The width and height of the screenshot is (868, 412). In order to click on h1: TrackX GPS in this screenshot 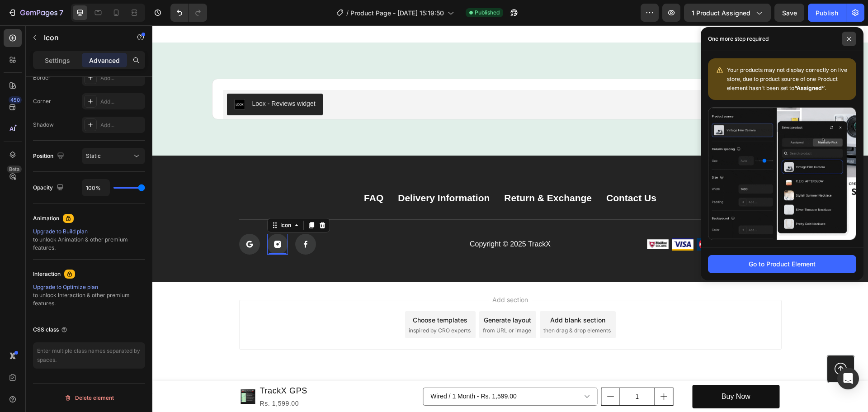, I will do `click(131, 365)`.